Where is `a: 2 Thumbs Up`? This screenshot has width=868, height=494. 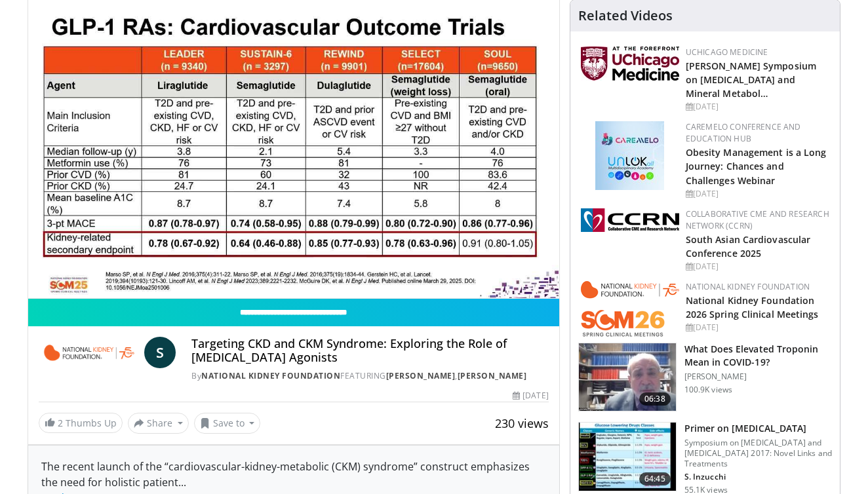
a: 2 Thumbs Up is located at coordinates (81, 422).